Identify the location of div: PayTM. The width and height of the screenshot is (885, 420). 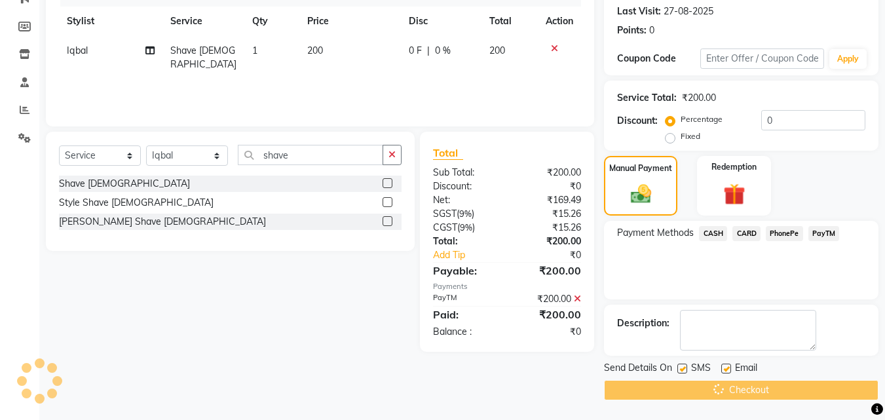
(465, 299).